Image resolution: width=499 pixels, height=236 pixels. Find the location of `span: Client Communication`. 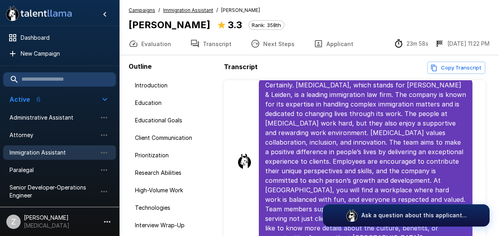

span: Client Communication is located at coordinates (175, 138).